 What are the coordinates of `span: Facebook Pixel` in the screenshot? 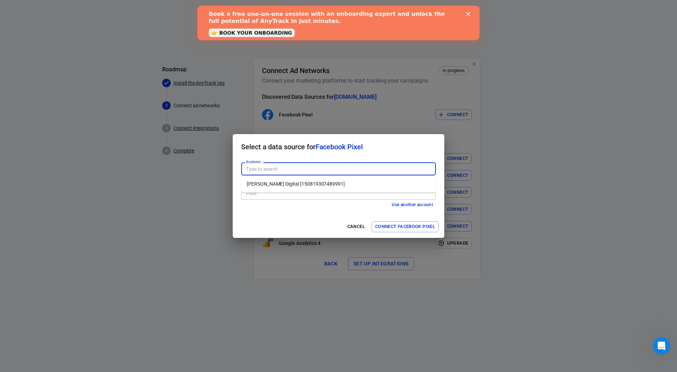 It's located at (339, 147).